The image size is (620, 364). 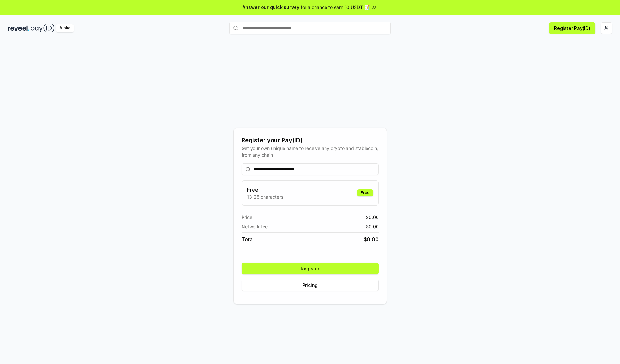 What do you see at coordinates (255, 226) in the screenshot?
I see `span: Network fee` at bounding box center [255, 226].